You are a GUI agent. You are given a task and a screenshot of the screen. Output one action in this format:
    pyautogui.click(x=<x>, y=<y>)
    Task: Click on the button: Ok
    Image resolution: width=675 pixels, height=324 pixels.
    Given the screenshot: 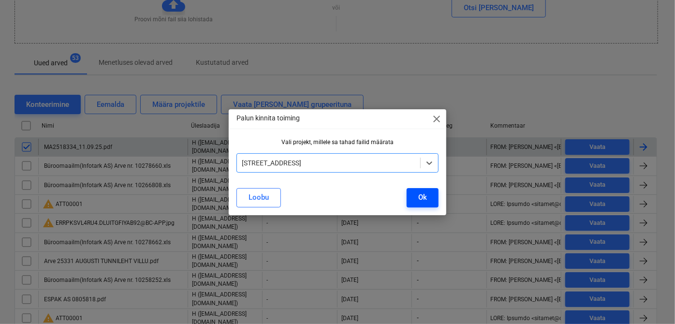 What is the action you would take?
    pyautogui.click(x=423, y=198)
    